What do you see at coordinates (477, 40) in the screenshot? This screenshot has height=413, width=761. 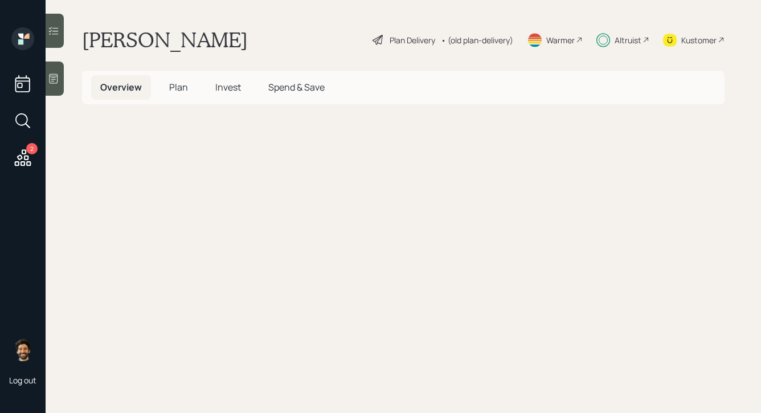 I see `div: • (old plan-delivery)` at bounding box center [477, 40].